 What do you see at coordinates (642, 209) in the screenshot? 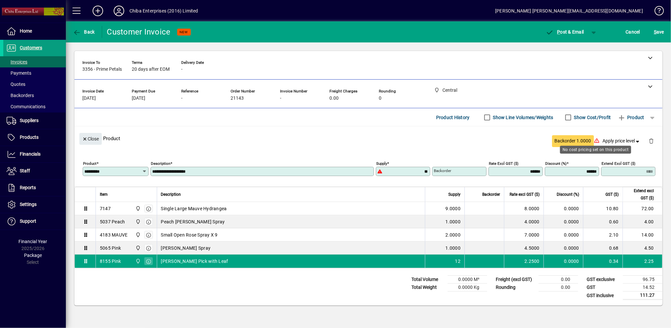
I see `td: 72.00` at bounding box center [642, 209].